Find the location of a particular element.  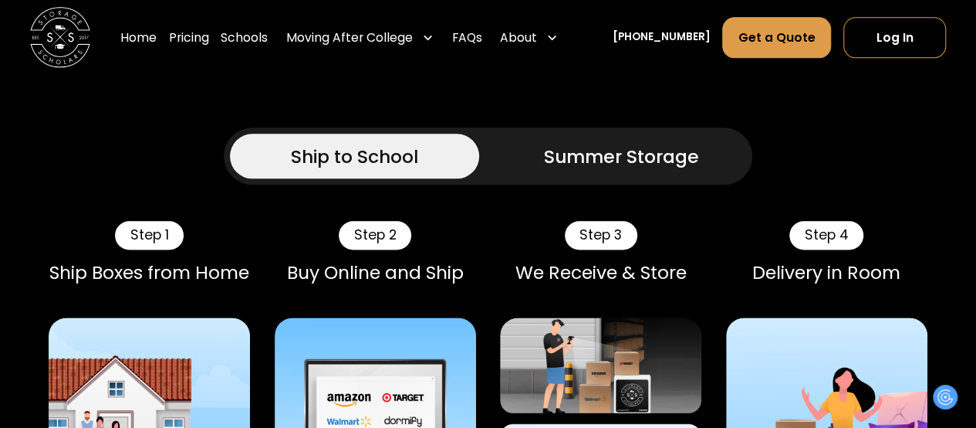

div: Step 4 is located at coordinates (827, 235).